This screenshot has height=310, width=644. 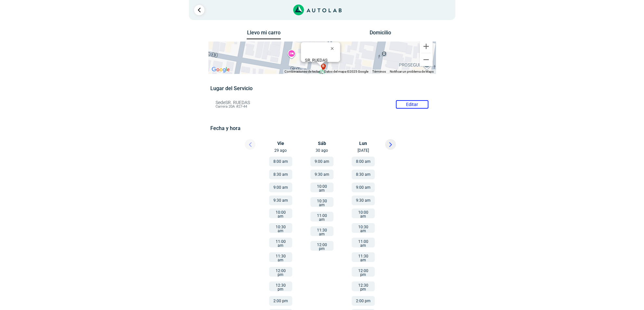 I want to click on button: Ampliar, so click(x=426, y=46).